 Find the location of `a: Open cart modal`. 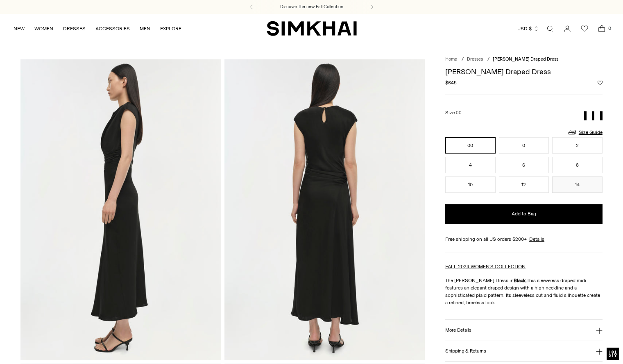

a: Open cart modal is located at coordinates (602, 29).